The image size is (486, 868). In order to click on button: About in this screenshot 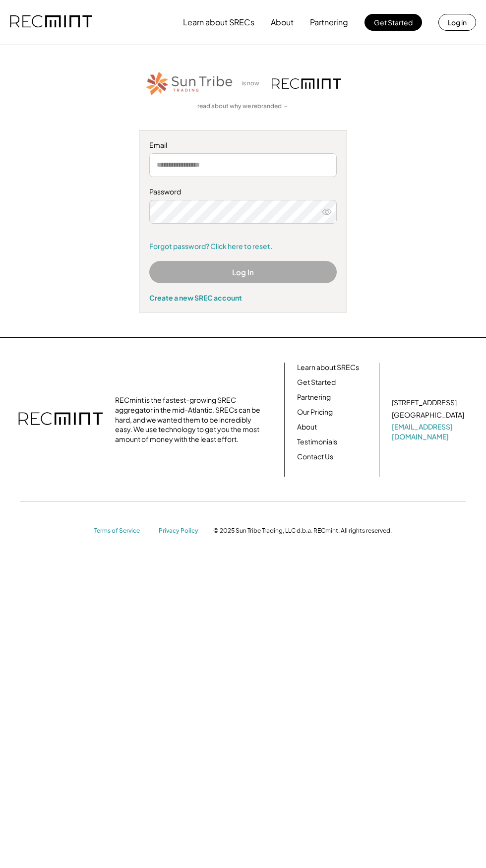, I will do `click(282, 22)`.